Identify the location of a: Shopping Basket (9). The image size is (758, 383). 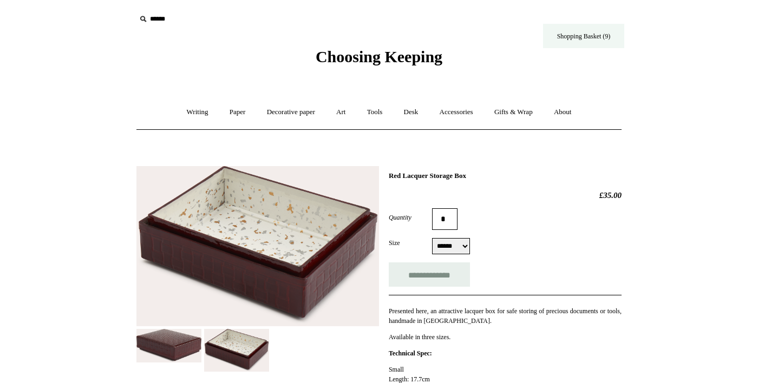
(584, 36).